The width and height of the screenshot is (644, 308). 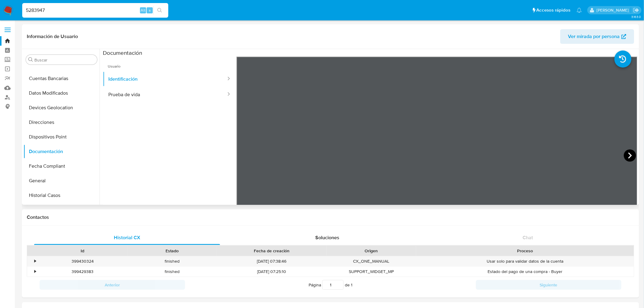 What do you see at coordinates (579, 10) in the screenshot?
I see `a: Notificaciones` at bounding box center [579, 10].